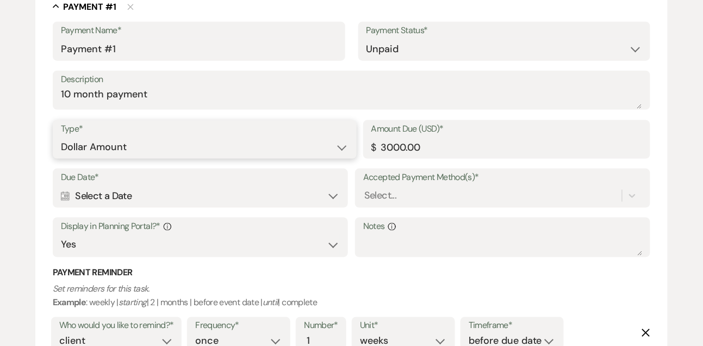 The image size is (703, 346). What do you see at coordinates (502, 177) in the screenshot?
I see `label: Accepted Payment Method(s)*` at bounding box center [502, 177].